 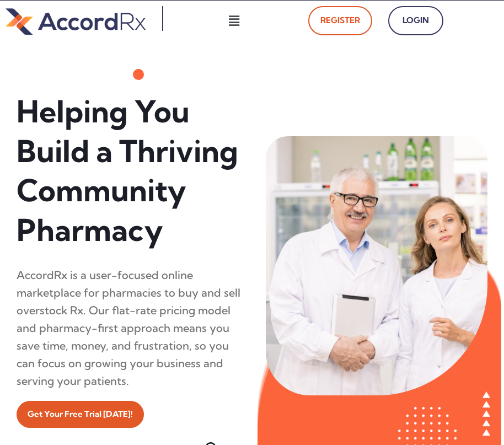 I want to click on span: Login, so click(x=416, y=20).